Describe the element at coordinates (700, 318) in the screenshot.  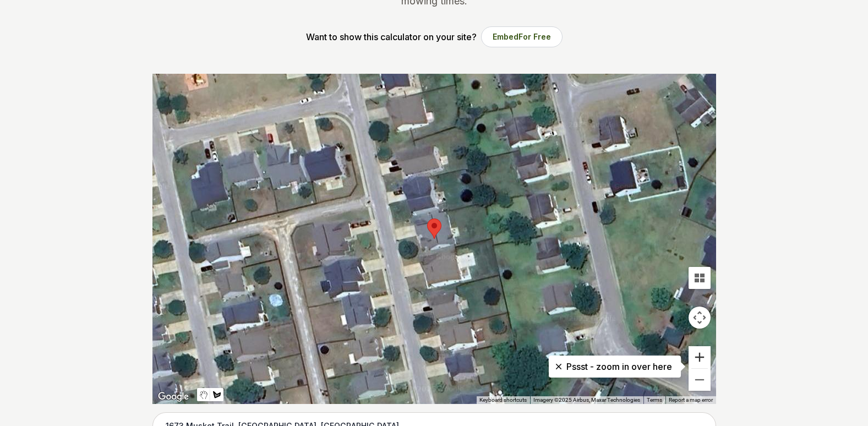
I see `button: Map camera controls` at that location.